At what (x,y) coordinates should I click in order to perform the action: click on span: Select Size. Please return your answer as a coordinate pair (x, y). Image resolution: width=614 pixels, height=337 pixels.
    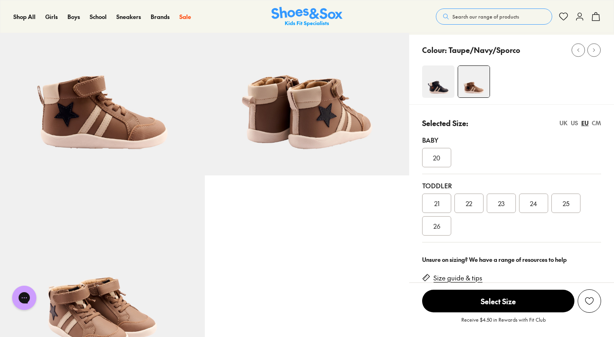
    Looking at the image, I should click on (498, 301).